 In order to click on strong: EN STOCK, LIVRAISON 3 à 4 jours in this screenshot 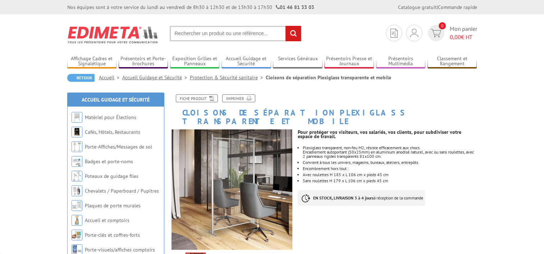, I will do `click(343, 198)`.